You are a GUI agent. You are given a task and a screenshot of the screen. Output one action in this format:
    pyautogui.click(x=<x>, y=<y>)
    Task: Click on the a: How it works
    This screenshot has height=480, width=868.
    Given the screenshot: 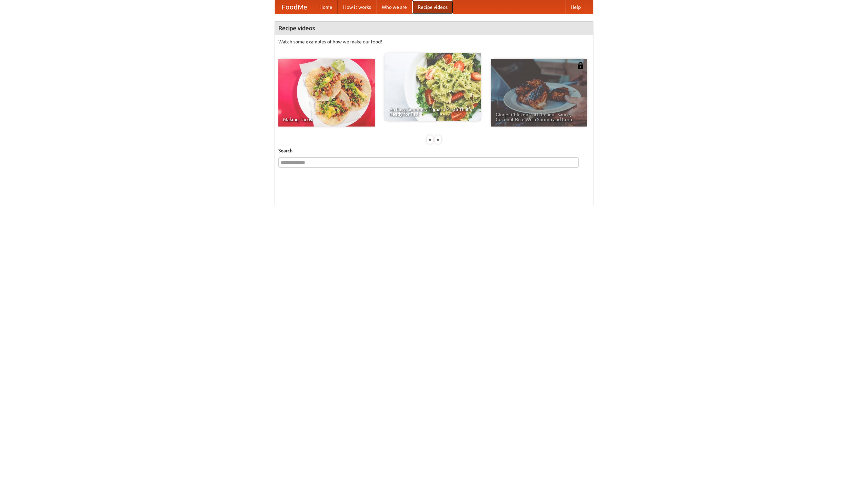 What is the action you would take?
    pyautogui.click(x=357, y=7)
    